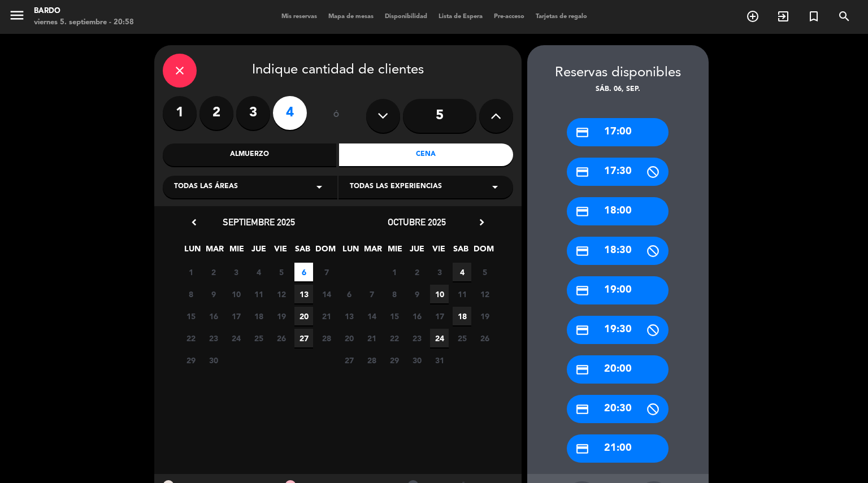 The width and height of the screenshot is (868, 483). Describe the element at coordinates (258, 316) in the screenshot. I see `span: 18` at that location.